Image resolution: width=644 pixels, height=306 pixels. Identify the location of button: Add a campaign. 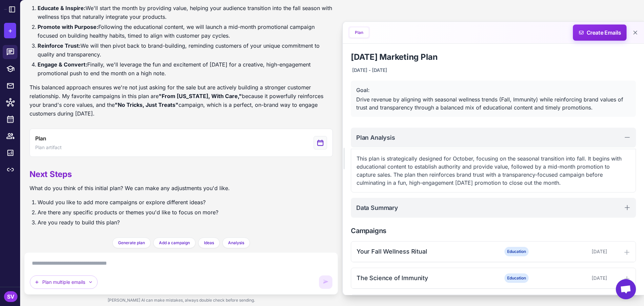
(175, 242).